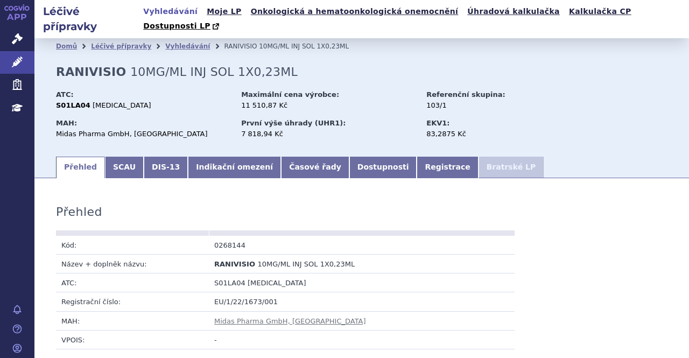  I want to click on strong: RANIVISIO, so click(91, 72).